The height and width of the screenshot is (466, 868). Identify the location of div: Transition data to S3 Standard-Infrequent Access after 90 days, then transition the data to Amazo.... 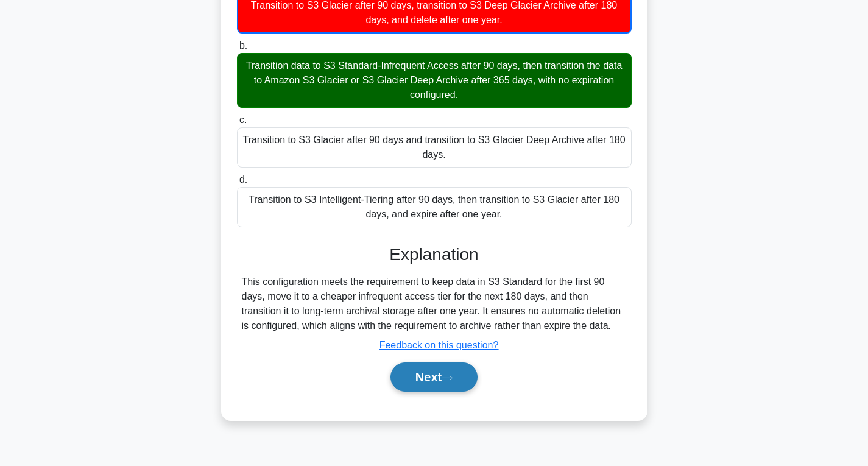
(434, 80).